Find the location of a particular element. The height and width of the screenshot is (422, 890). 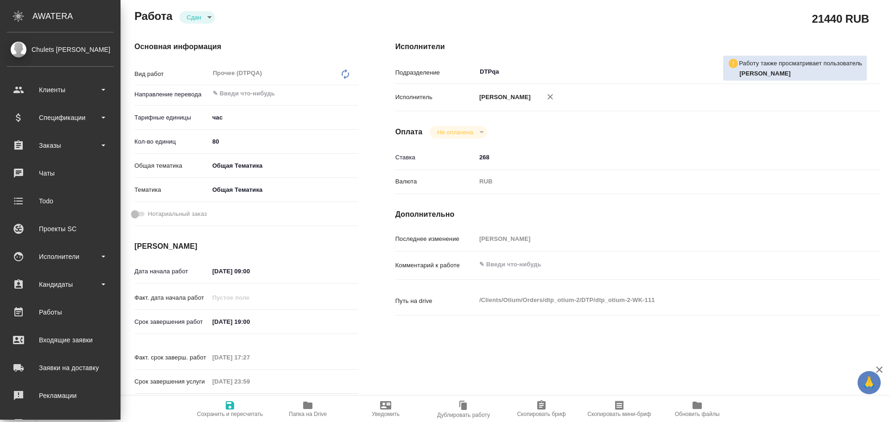

span: Уведомить is located at coordinates (386, 415).